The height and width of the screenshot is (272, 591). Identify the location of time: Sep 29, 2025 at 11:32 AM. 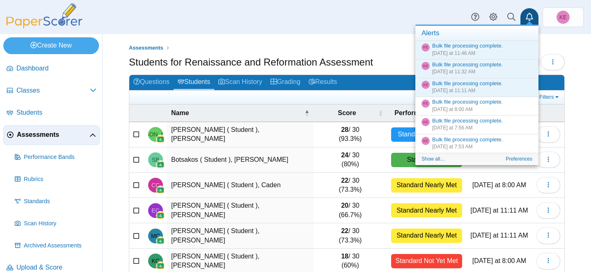
(453, 72).